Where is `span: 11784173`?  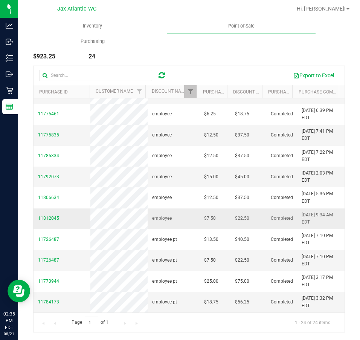 span: 11784173 is located at coordinates (49, 302).